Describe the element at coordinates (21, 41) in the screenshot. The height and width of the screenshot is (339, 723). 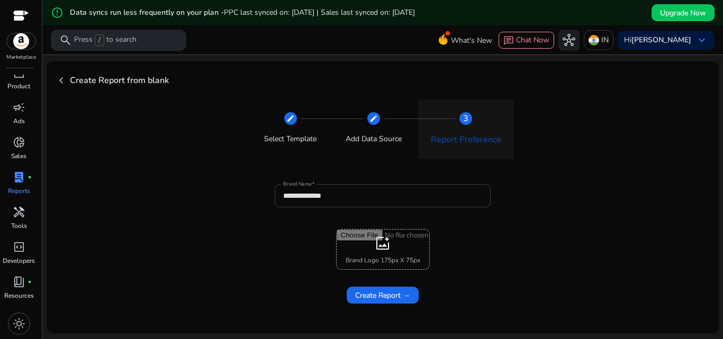
I see `img: amazon.svg` at that location.